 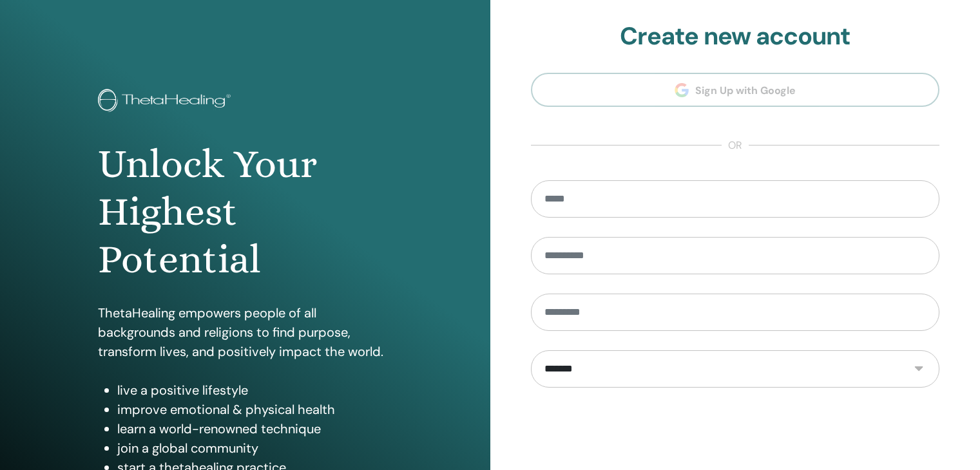 I want to click on li: learn a world-renowned technique, so click(x=255, y=429).